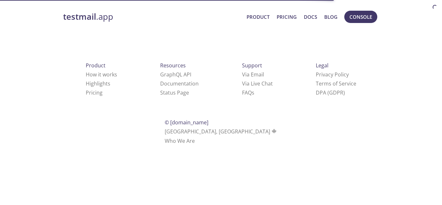 This screenshot has width=442, height=205. Describe the element at coordinates (258, 17) in the screenshot. I see `a: Product` at that location.